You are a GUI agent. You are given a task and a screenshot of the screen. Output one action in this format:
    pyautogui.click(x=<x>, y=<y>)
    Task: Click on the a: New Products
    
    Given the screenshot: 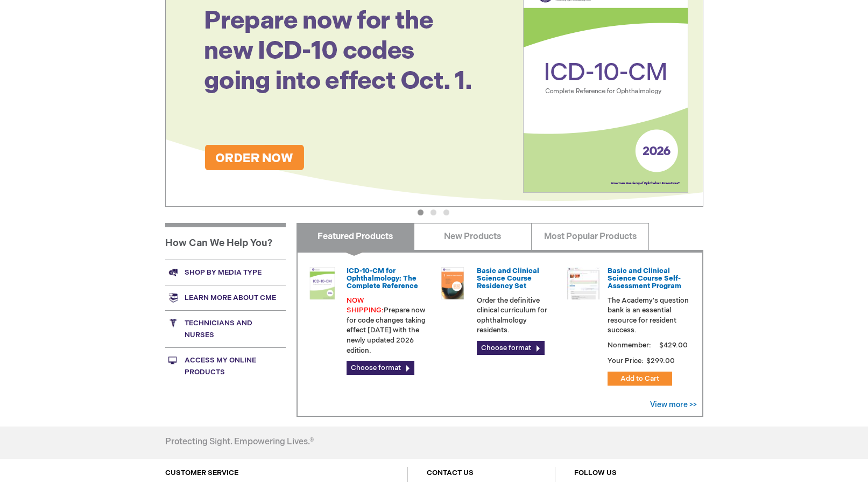 What is the action you would take?
    pyautogui.click(x=472, y=237)
    